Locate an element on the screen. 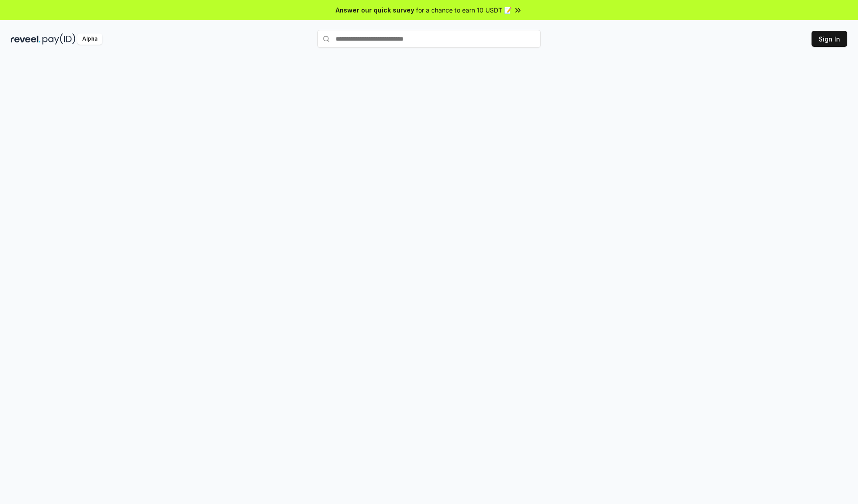 This screenshot has width=858, height=504. div: Alpha is located at coordinates (90, 39).